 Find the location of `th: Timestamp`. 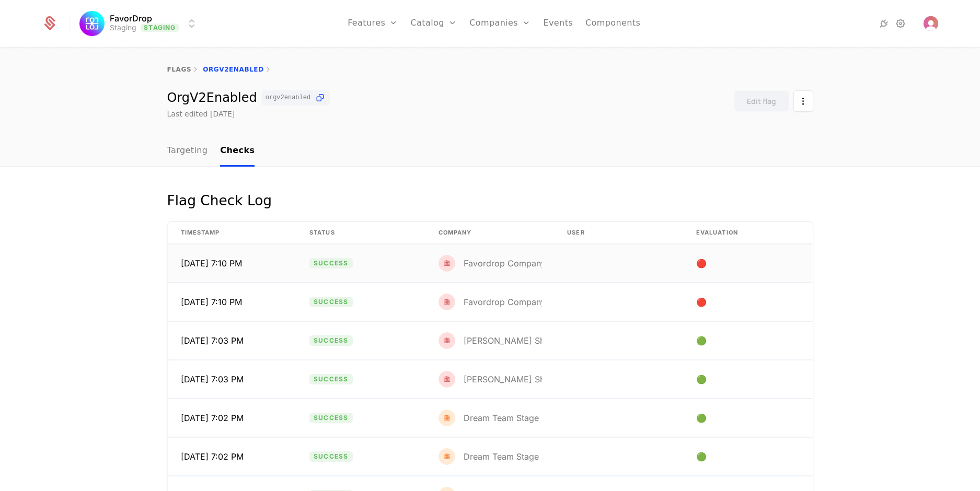

th: Timestamp is located at coordinates (233, 233).